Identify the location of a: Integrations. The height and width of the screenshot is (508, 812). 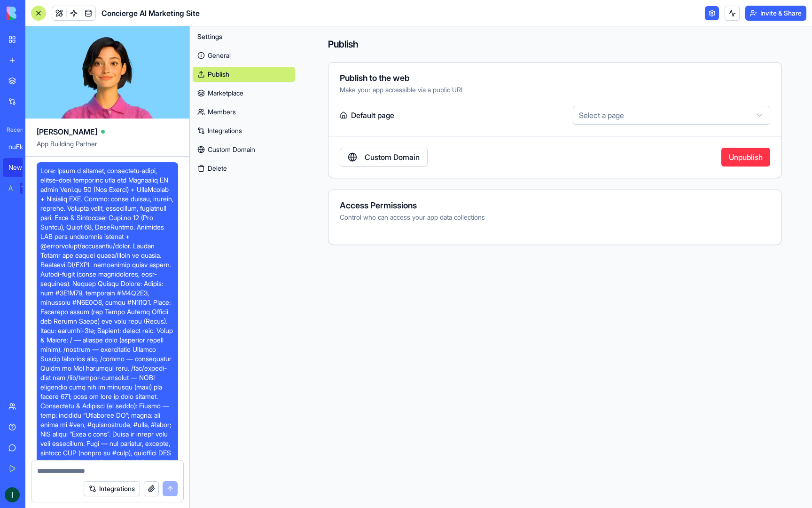
(244, 131).